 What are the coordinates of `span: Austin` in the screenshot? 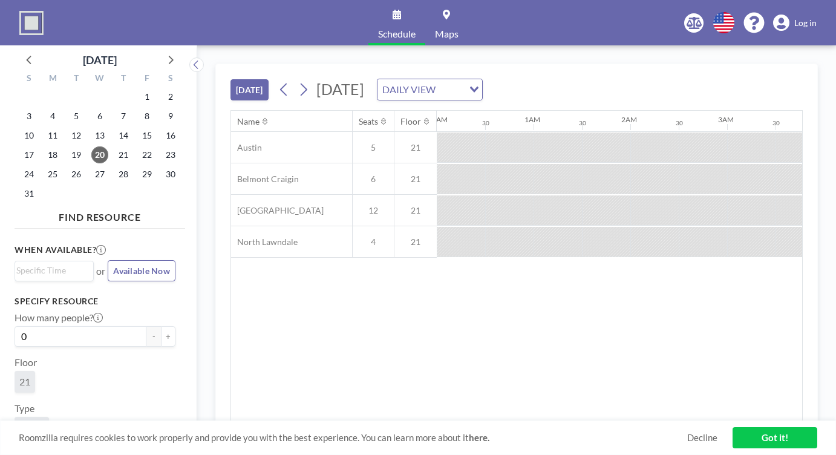 It's located at (246, 148).